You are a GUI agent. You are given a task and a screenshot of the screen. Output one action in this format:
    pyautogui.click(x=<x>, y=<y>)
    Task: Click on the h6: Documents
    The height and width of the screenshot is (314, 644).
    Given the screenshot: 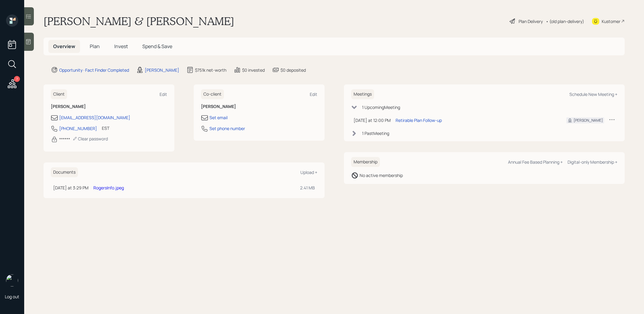 What is the action you would take?
    pyautogui.click(x=65, y=172)
    